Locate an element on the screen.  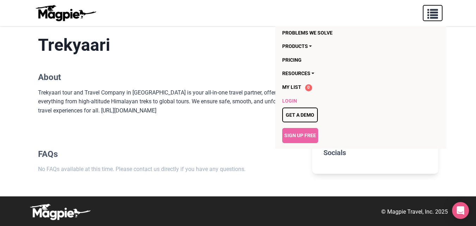
a: Pricing is located at coordinates (347, 60).